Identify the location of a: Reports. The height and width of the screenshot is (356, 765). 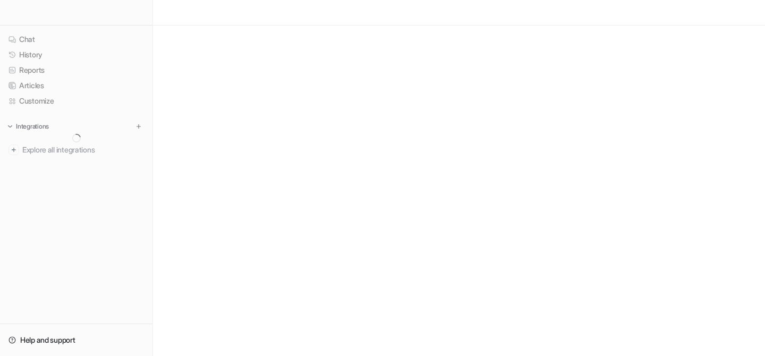
(76, 70).